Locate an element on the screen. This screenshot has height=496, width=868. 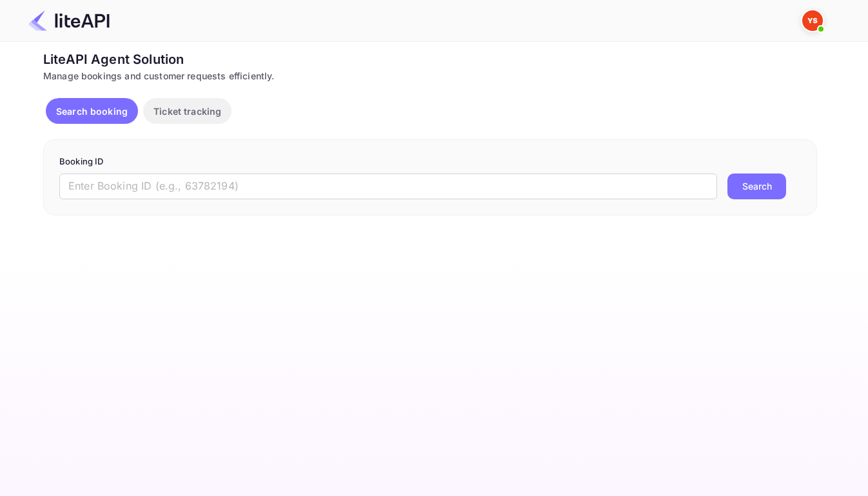
p: Ticket tracking is located at coordinates (187, 111).